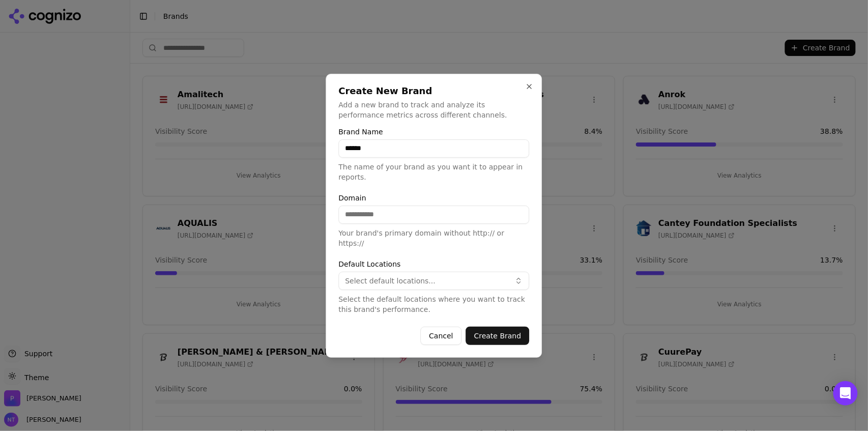 The image size is (868, 431). What do you see at coordinates (498, 336) in the screenshot?
I see `button: Create Brand` at bounding box center [498, 336].